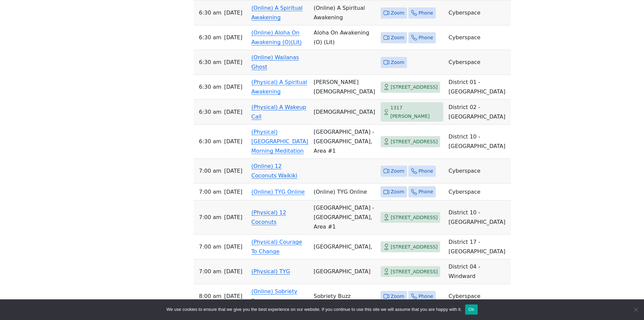 Image resolution: width=644 pixels, height=320 pixels. What do you see at coordinates (636, 309) in the screenshot?
I see `span: No` at bounding box center [636, 309].